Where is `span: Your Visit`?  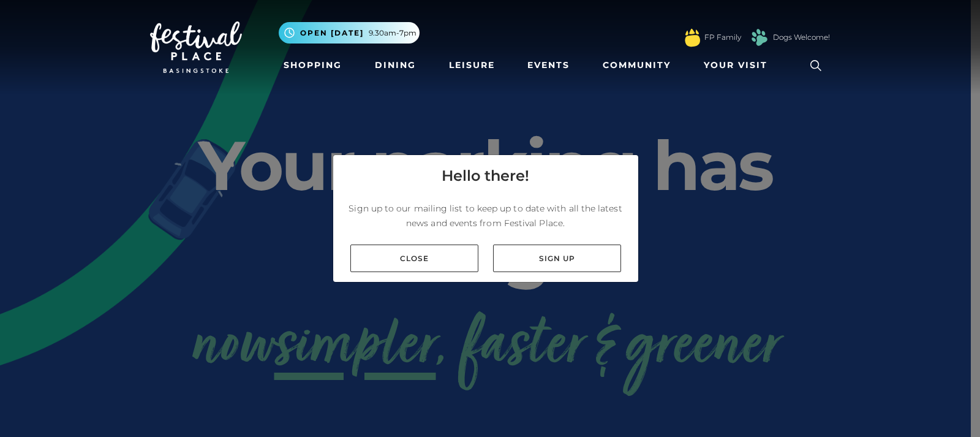
span: Your Visit is located at coordinates (736, 65).